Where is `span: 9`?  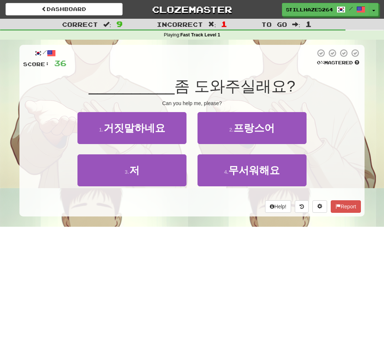 span: 9 is located at coordinates (119, 24).